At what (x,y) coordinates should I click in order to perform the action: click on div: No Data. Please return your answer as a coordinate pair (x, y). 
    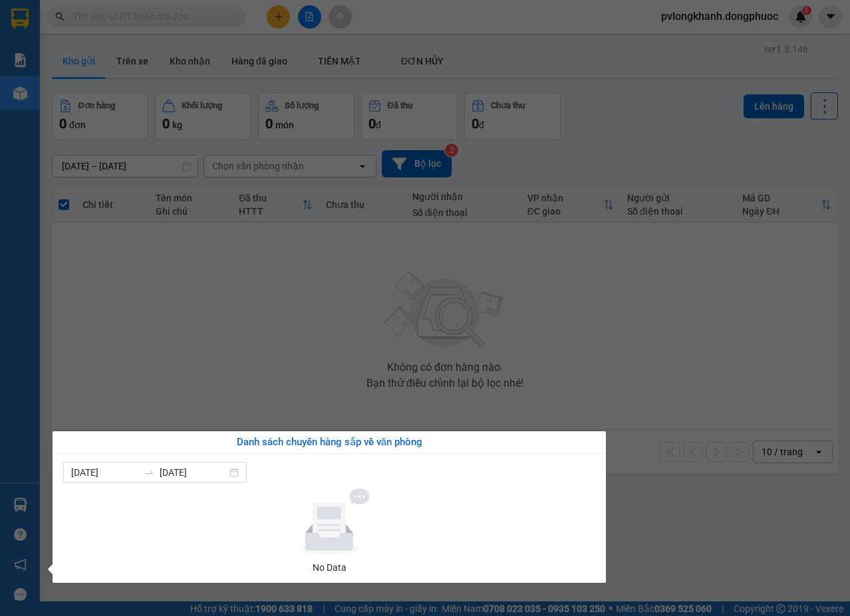
    Looking at the image, I should click on (329, 567).